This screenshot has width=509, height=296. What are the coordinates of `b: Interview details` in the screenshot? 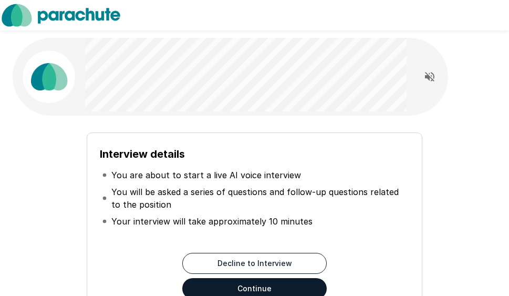 It's located at (142, 154).